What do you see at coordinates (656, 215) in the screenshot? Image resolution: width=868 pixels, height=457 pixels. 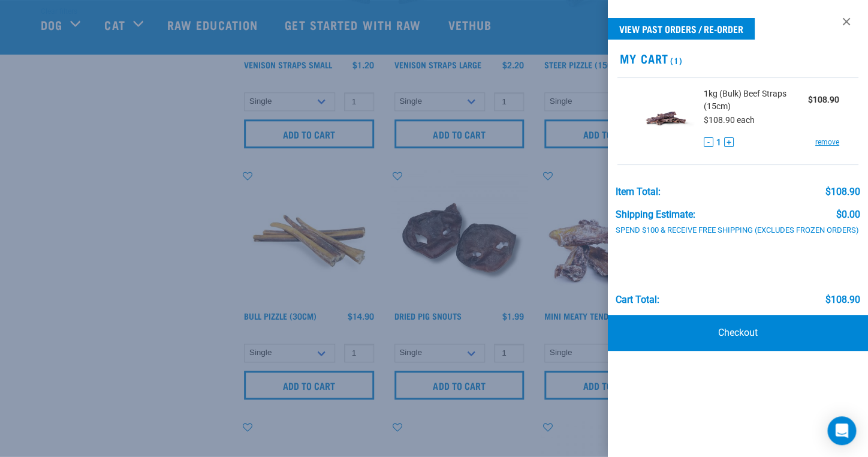 I see `div: Shipping Estimate:` at bounding box center [656, 215].